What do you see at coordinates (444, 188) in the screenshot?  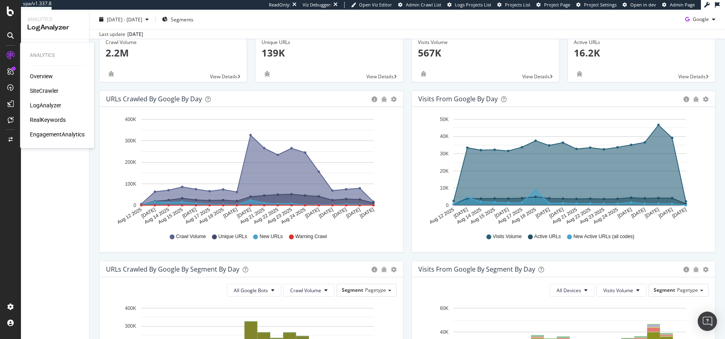 I see `text: 10K` at bounding box center [444, 188].